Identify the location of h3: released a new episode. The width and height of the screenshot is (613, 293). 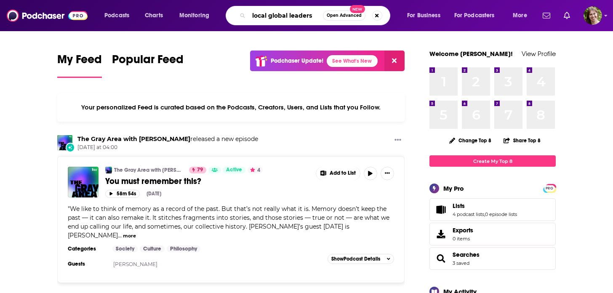
(167, 139).